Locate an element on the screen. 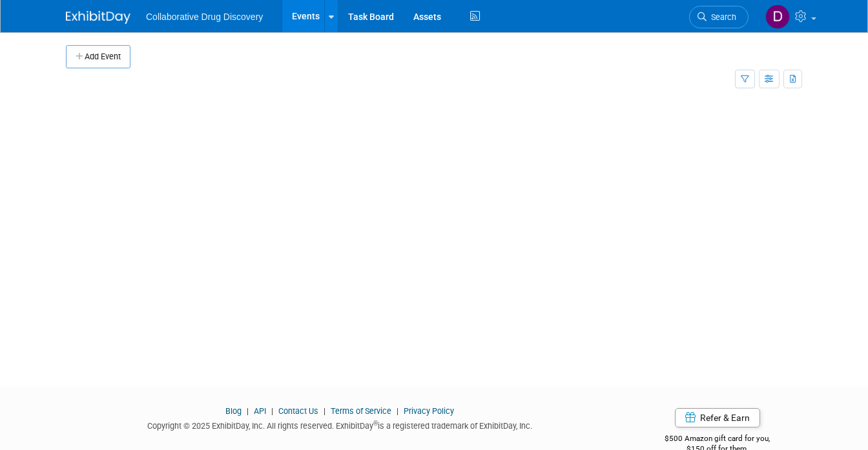 The width and height of the screenshot is (868, 450). a: API is located at coordinates (260, 411).